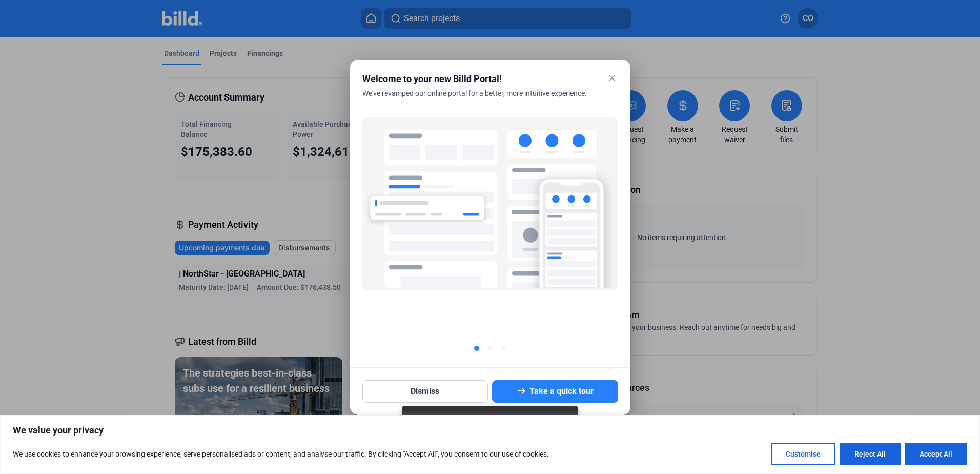  Describe the element at coordinates (477, 99) in the screenshot. I see `div: We've revamped our online portal for a better, more intuitive experience.` at that location.